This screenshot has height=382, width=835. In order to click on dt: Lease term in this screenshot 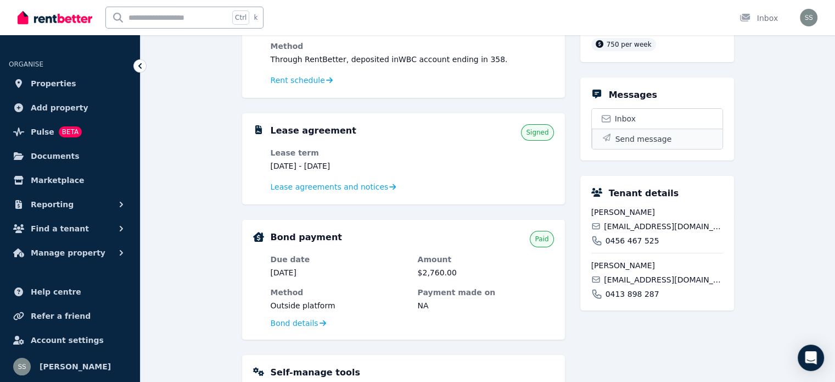, I will do `click(339, 153)`.